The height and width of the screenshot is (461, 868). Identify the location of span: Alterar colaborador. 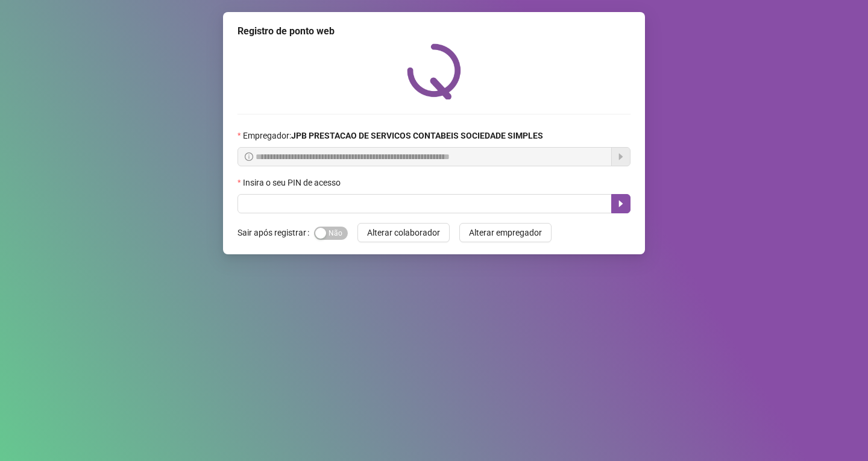
(403, 233).